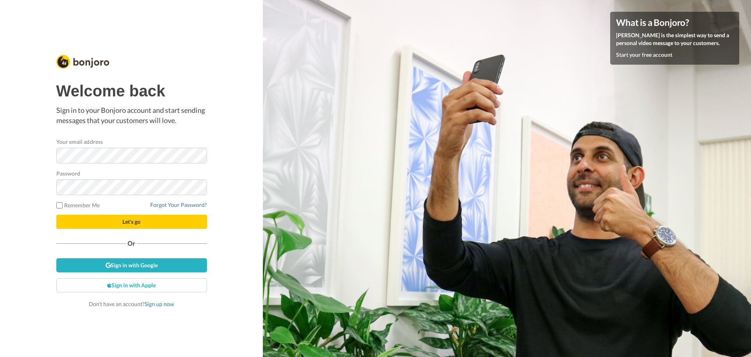 The image size is (751, 357). What do you see at coordinates (79, 141) in the screenshot?
I see `label: Your email address` at bounding box center [79, 141].